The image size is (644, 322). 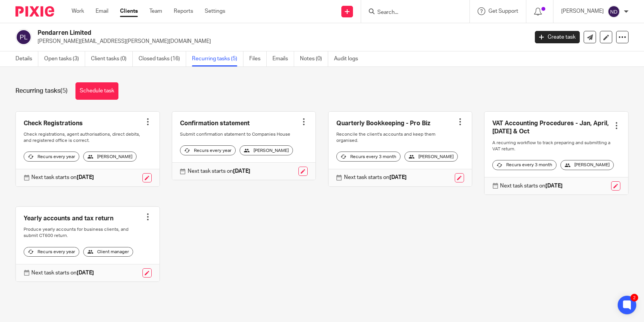 I want to click on div: 2, so click(x=634, y=298).